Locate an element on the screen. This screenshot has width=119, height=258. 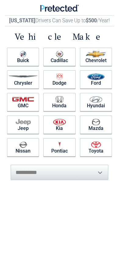
a: Chrysler is located at coordinates (23, 79).